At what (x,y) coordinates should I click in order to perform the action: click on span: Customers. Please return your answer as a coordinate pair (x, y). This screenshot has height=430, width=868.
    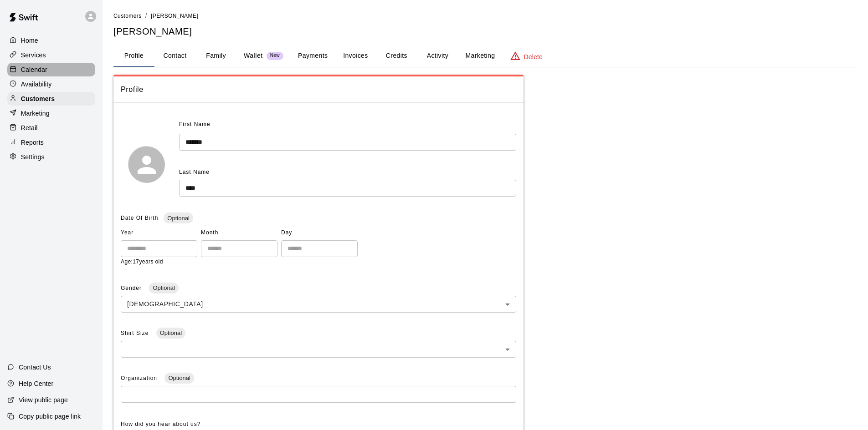
    Looking at the image, I should click on (127, 16).